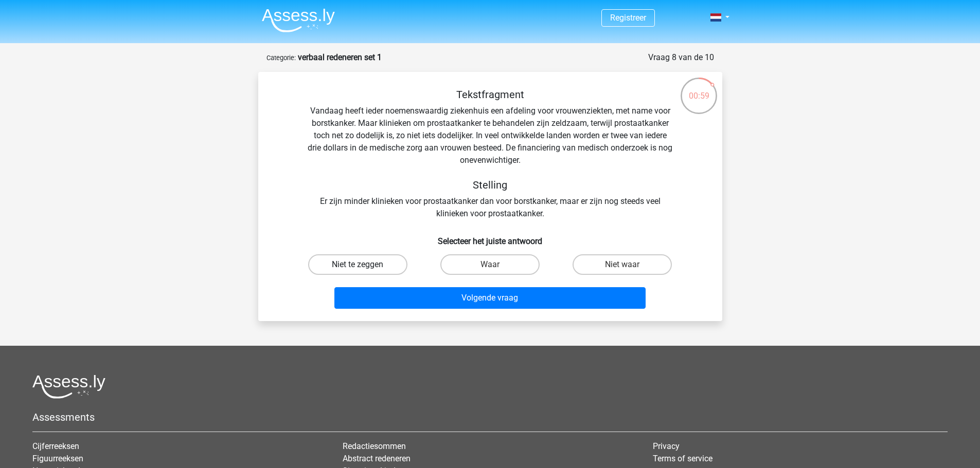  Describe the element at coordinates (490, 154) in the screenshot. I see `div: Vandaag heeft ieder noemenswaardig ziekenhuis een afdeling voor vrouwenziekten, met name voor bor...` at that location.